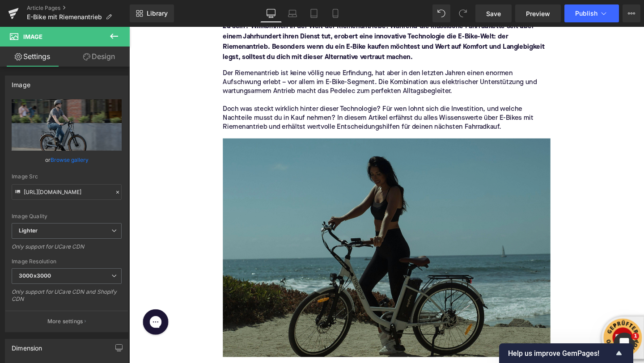 Image resolution: width=644 pixels, height=363 pixels. I want to click on p: More settings, so click(66, 322).